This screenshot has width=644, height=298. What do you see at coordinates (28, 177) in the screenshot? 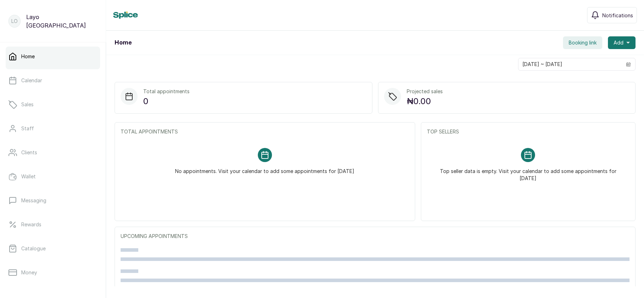
I see `p: Wallet` at bounding box center [28, 177].